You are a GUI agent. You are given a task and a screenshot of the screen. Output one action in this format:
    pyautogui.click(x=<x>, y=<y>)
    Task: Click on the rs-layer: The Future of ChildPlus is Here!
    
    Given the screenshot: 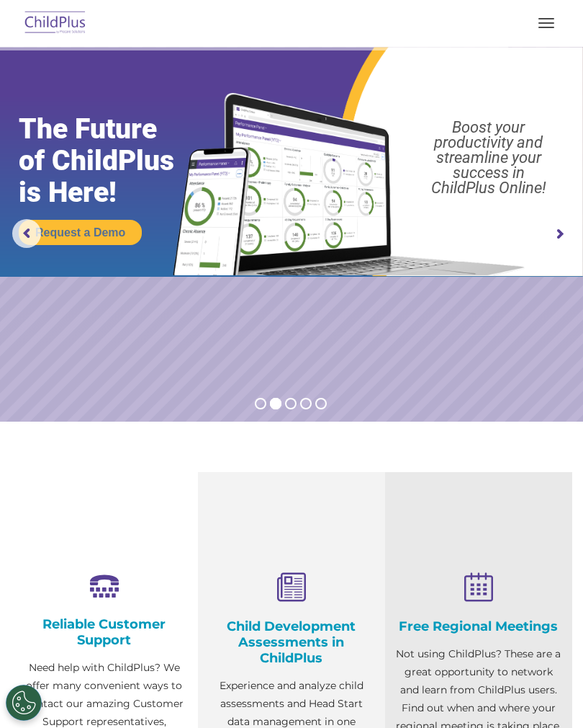 What is the action you would take?
    pyautogui.click(x=111, y=160)
    